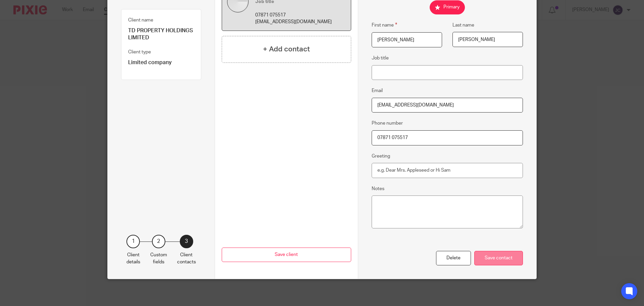 This screenshot has height=306, width=644. What do you see at coordinates (378, 188) in the screenshot?
I see `label: Notes` at bounding box center [378, 188].